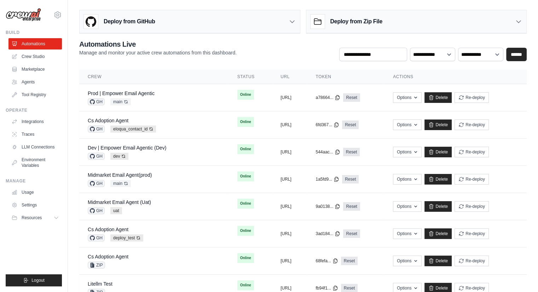  What do you see at coordinates (127, 238) in the screenshot?
I see `span: deploy_test` at bounding box center [127, 238].